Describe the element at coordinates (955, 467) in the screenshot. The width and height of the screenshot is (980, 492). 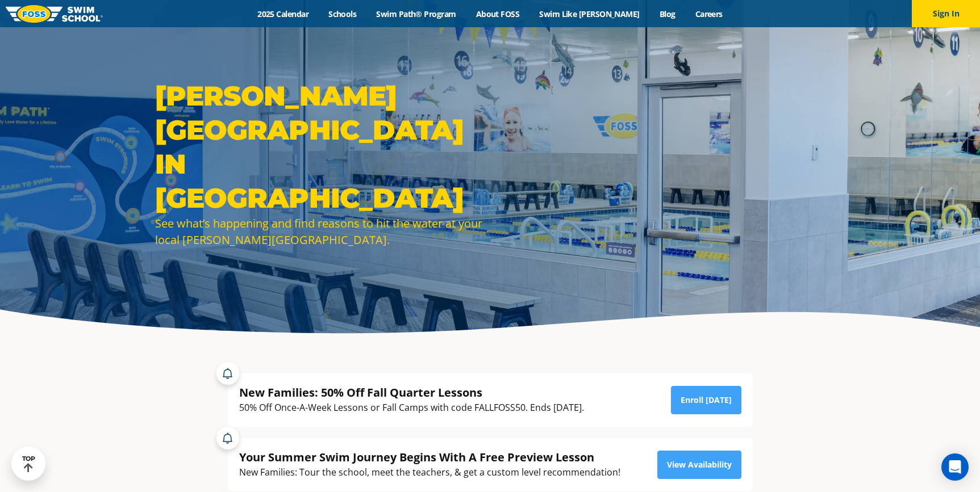
I see `div: Open Intercom Messenger` at that location.